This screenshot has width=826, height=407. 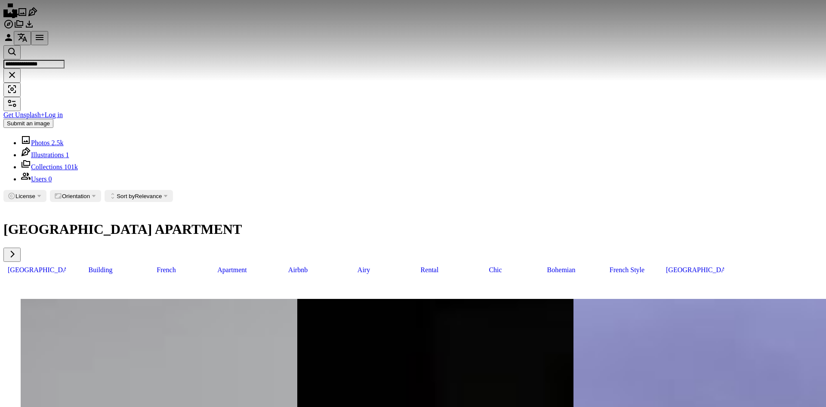 I want to click on button: Submit an image, so click(x=28, y=123).